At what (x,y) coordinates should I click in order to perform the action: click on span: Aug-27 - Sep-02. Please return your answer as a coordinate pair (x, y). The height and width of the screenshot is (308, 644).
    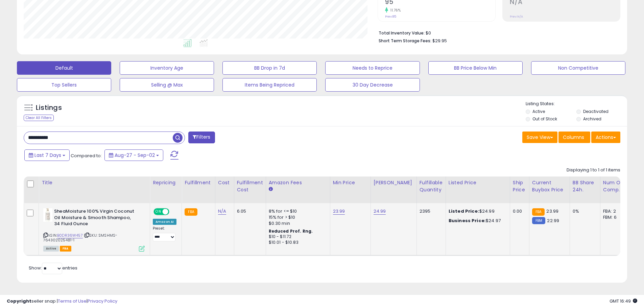
    Looking at the image, I should click on (134, 155).